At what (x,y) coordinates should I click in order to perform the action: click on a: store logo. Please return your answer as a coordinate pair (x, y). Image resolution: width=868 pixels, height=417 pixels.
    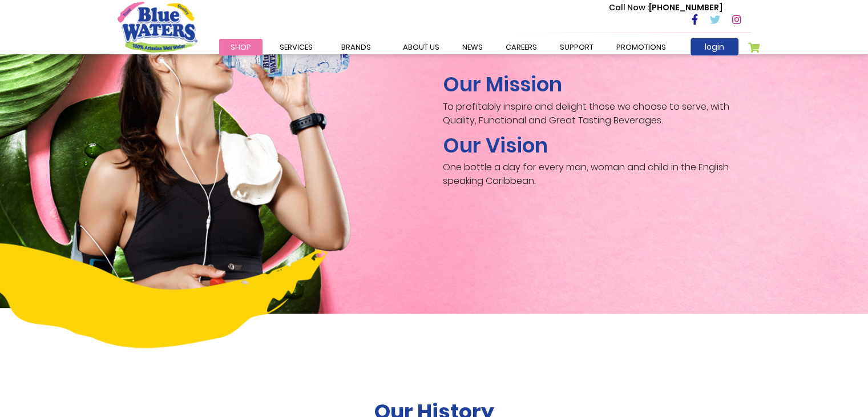
    Looking at the image, I should click on (157, 27).